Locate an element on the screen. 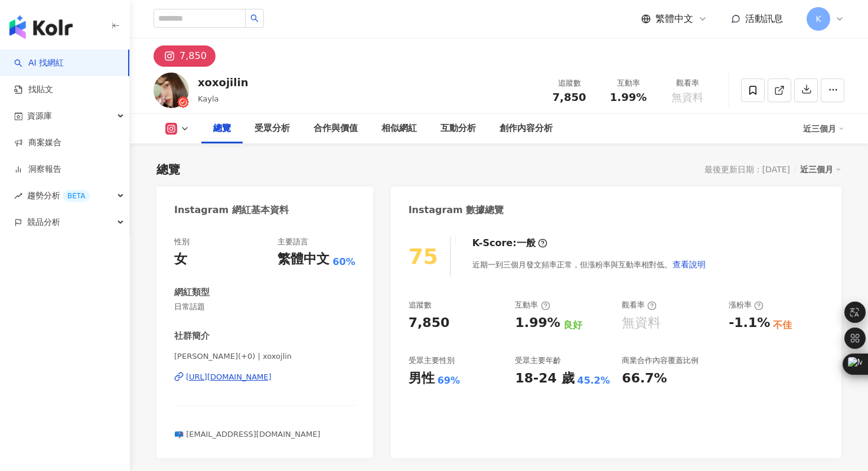 This screenshot has height=471, width=868. div: 漲粉率 is located at coordinates (746, 305).